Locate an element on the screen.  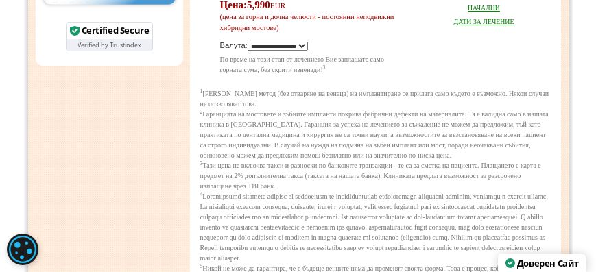
span: (цена за горна и долна челюсти - постоянни неподвижни хибридни мостове) is located at coordinates (307, 22).